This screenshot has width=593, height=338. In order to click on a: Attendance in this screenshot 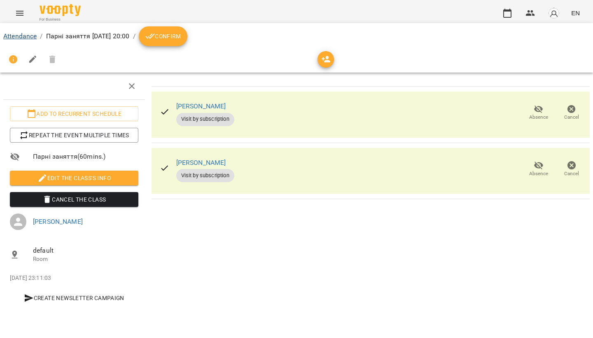, I will do `click(20, 36)`.